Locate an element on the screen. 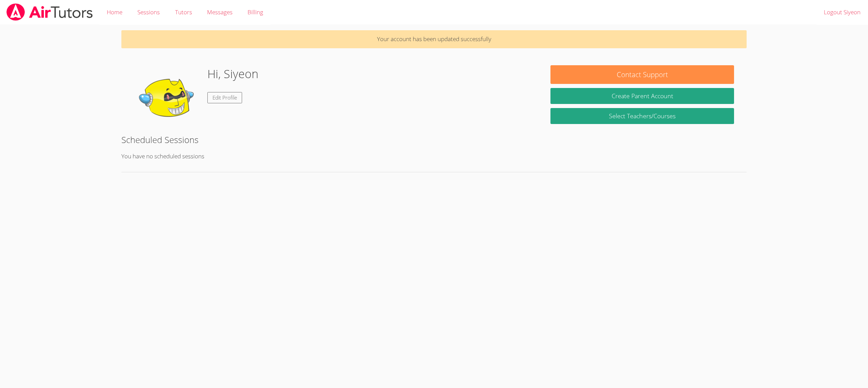  h1: Hi, Siyeon is located at coordinates (233, 74).